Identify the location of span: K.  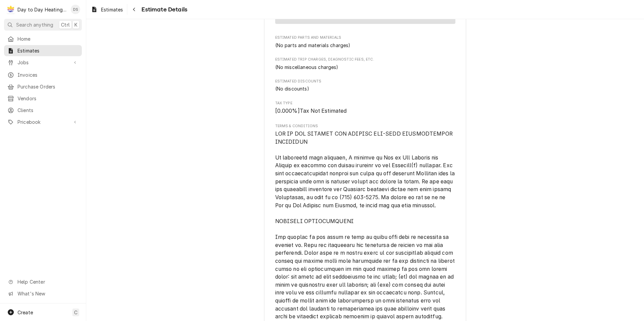
(76, 24).